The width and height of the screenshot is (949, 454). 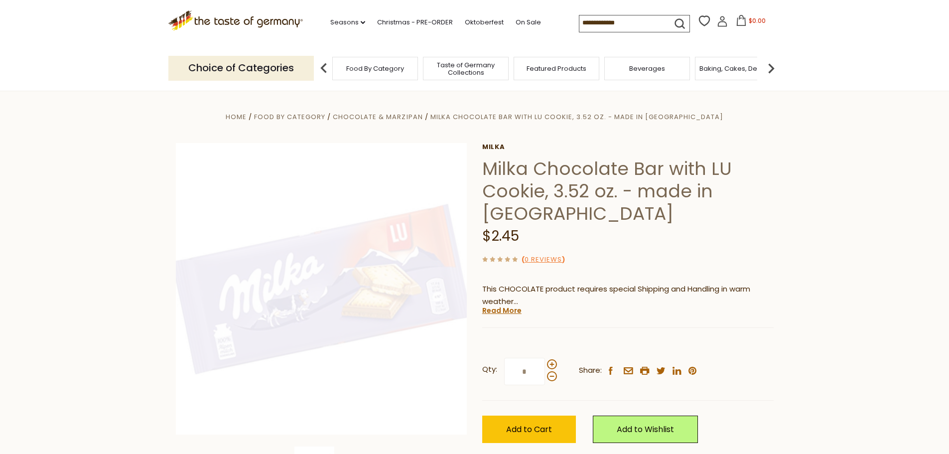 I want to click on a: Beverages, so click(x=647, y=68).